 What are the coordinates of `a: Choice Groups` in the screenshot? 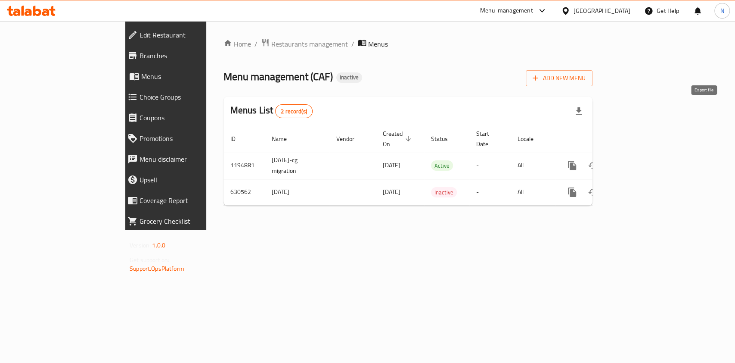 It's located at (184, 97).